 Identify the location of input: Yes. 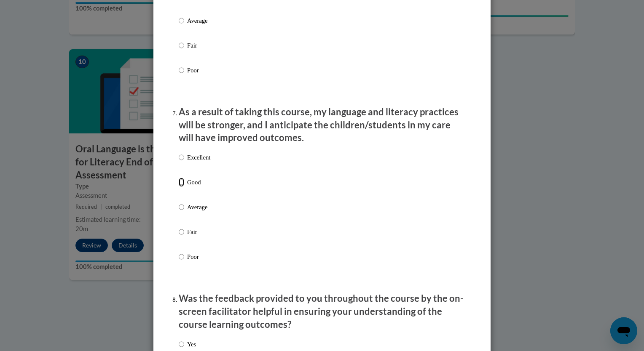
(181, 345).